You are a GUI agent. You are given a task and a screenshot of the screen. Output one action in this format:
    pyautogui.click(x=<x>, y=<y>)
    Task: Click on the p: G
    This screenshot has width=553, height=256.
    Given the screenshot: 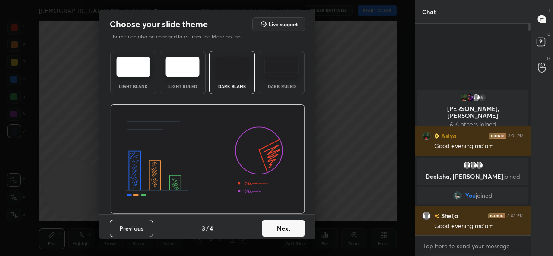 What is the action you would take?
    pyautogui.click(x=549, y=58)
    